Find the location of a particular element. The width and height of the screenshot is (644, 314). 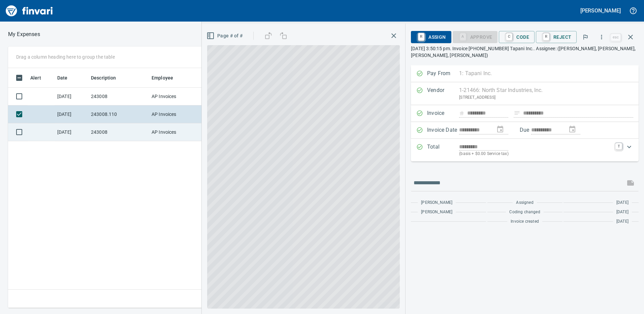

nav: breadcrumb is located at coordinates (24, 35).